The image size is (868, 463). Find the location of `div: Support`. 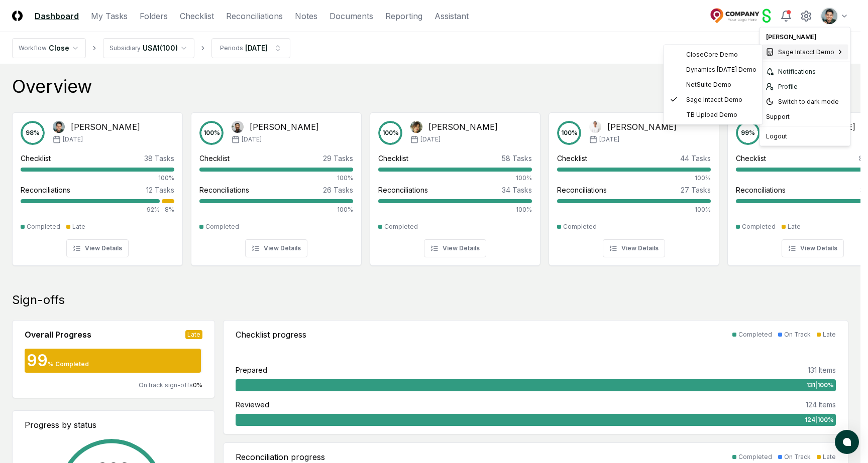

div: Support is located at coordinates (805, 117).